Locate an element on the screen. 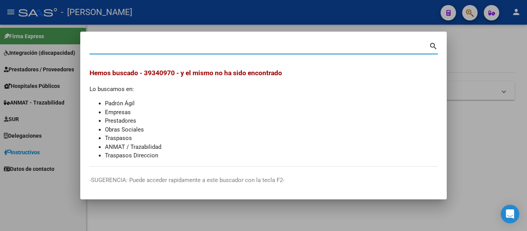 This screenshot has height=231, width=527. li: Prestadores is located at coordinates (271, 121).